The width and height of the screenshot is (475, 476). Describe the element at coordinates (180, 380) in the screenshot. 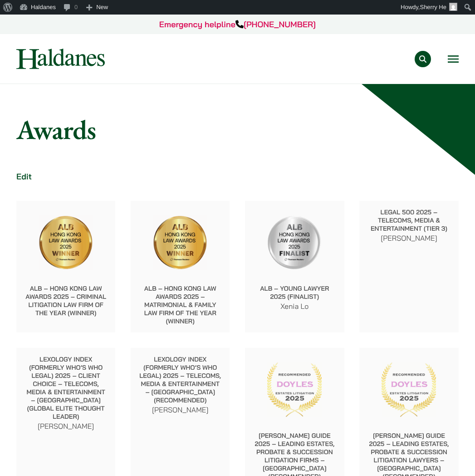

I see `p: Lexology Index (formerly Who’s Who Legal) 2025 – Telecoms, Media & Entertainment – [GEOGRAPHIC_DA...` at that location.